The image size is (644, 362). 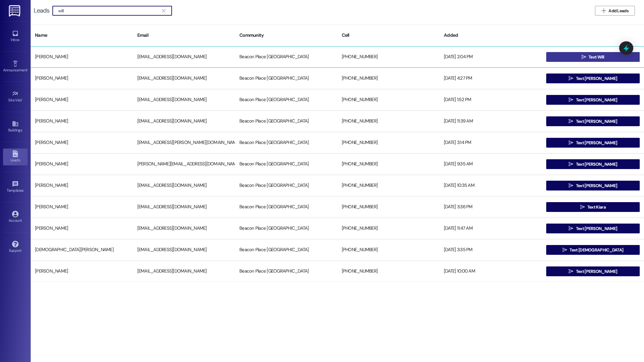 I want to click on div: Community, so click(x=286, y=36).